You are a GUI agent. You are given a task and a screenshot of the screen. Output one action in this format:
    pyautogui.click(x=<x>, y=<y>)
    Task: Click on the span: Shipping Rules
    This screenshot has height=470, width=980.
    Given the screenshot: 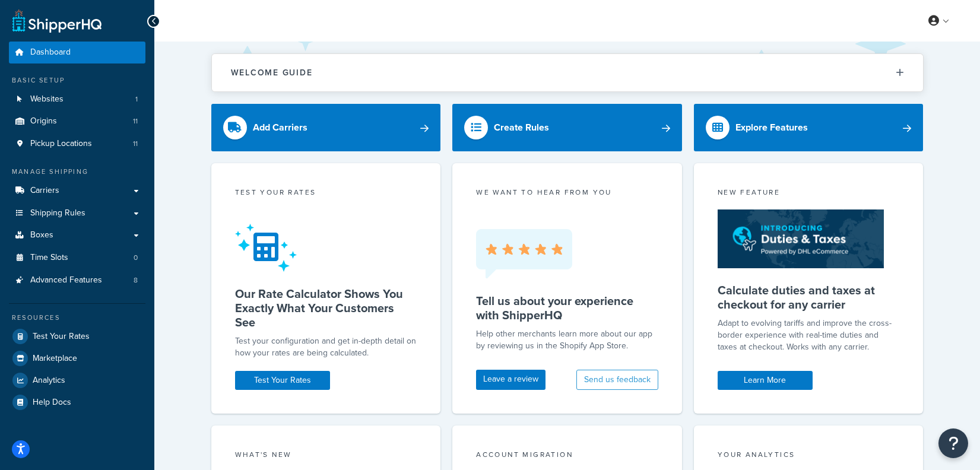 What is the action you would take?
    pyautogui.click(x=58, y=213)
    